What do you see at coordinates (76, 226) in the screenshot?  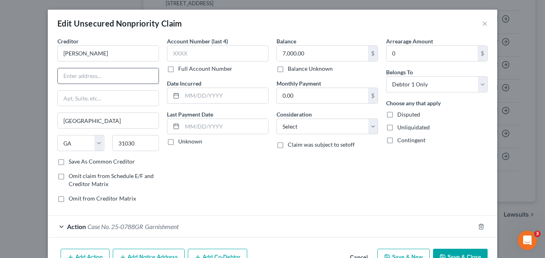 I see `span: Action` at bounding box center [76, 226].